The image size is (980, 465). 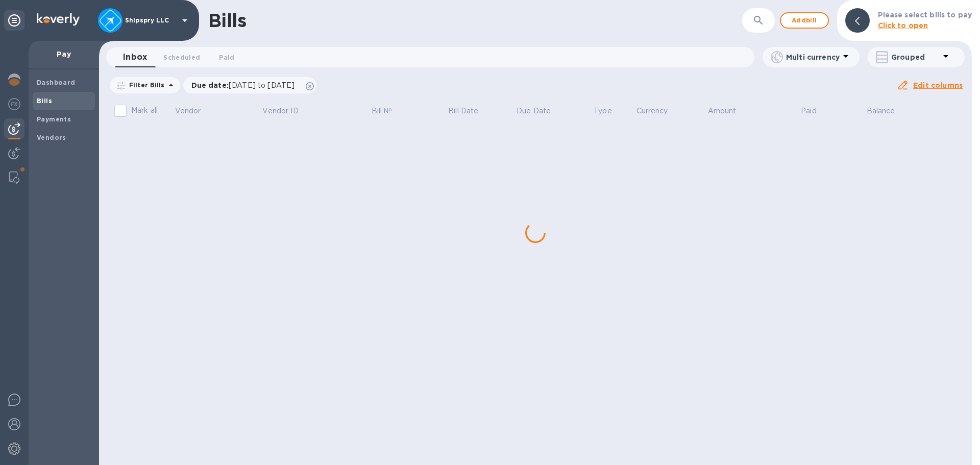 I want to click on div: Unpin categories, so click(x=14, y=20).